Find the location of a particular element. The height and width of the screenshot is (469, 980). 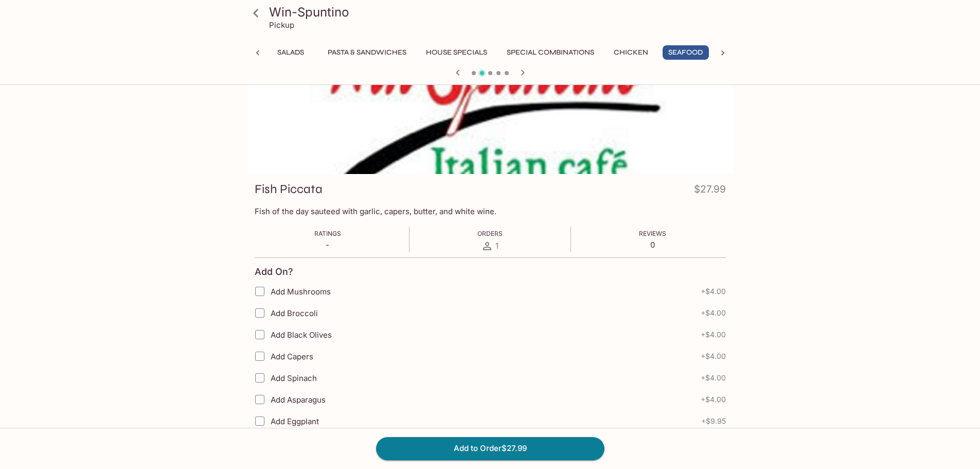

span: Add Mushrooms is located at coordinates (301, 292).